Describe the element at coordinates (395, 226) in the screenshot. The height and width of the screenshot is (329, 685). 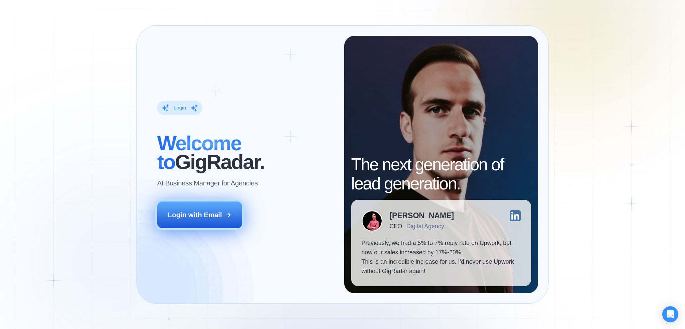
I see `div: CEO` at that location.